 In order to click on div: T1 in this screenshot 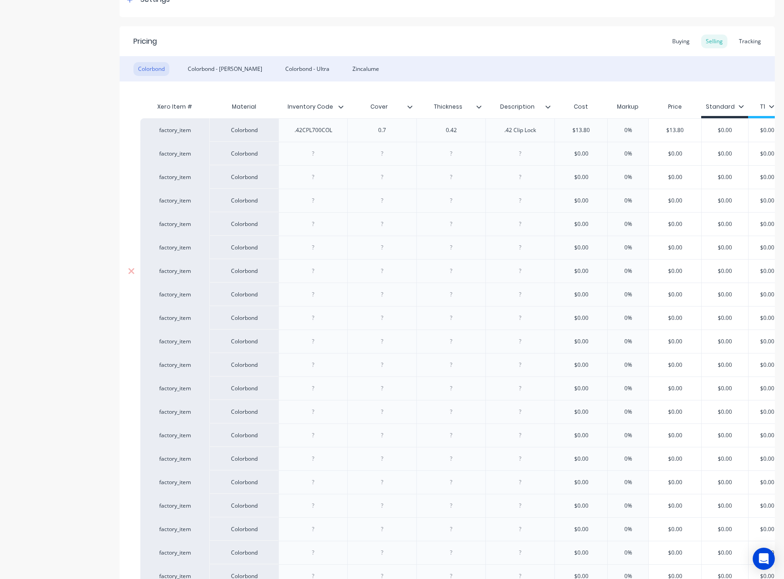, I will do `click(767, 107)`.